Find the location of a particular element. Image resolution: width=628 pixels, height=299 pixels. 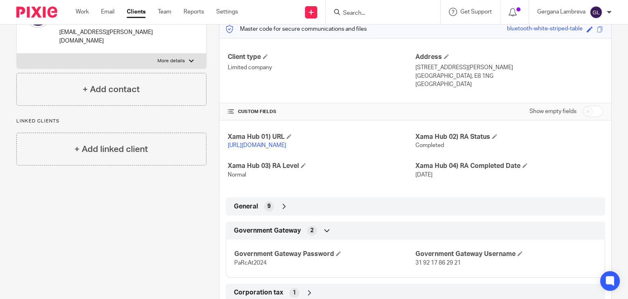

span: Get Support is located at coordinates (476, 12).